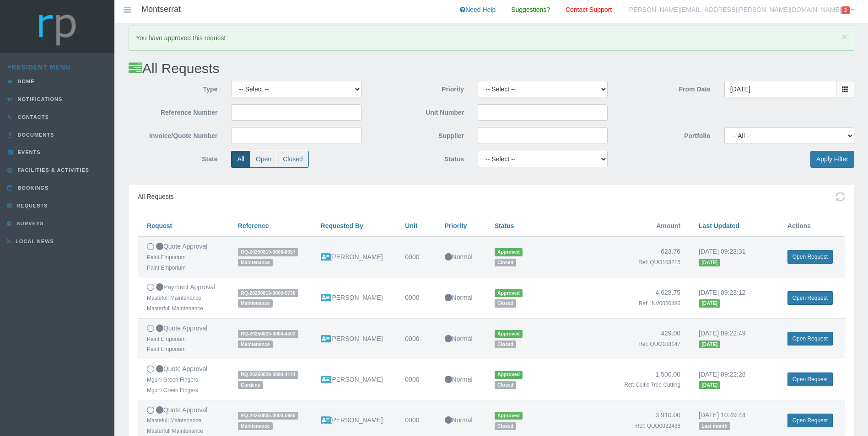  Describe the element at coordinates (456, 226) in the screenshot. I see `a: Priority` at that location.